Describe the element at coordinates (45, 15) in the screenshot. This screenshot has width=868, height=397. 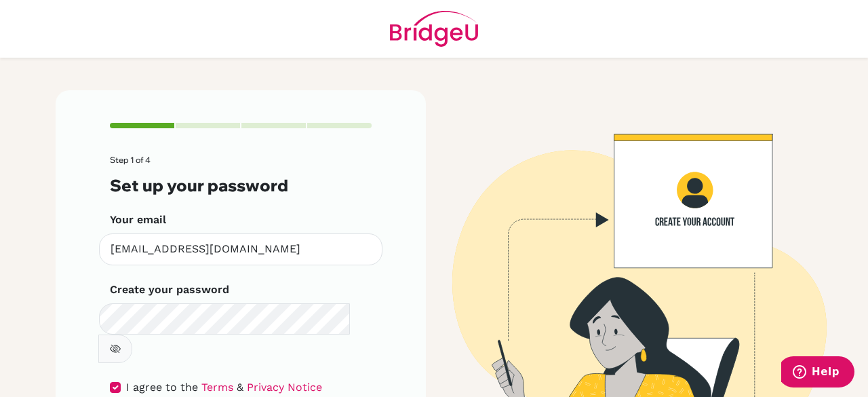
I see `span: Help` at that location.